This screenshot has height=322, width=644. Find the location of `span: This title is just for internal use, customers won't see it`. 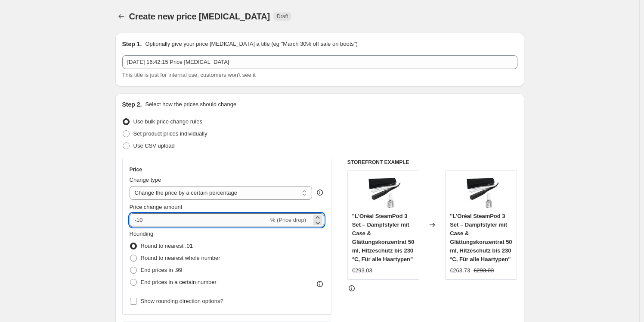

span: This title is just for internal use, customers won't see it is located at coordinates (189, 75).